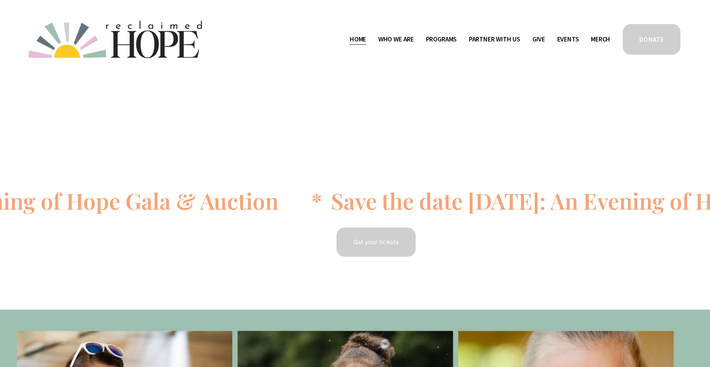  I want to click on a: Home, so click(358, 39).